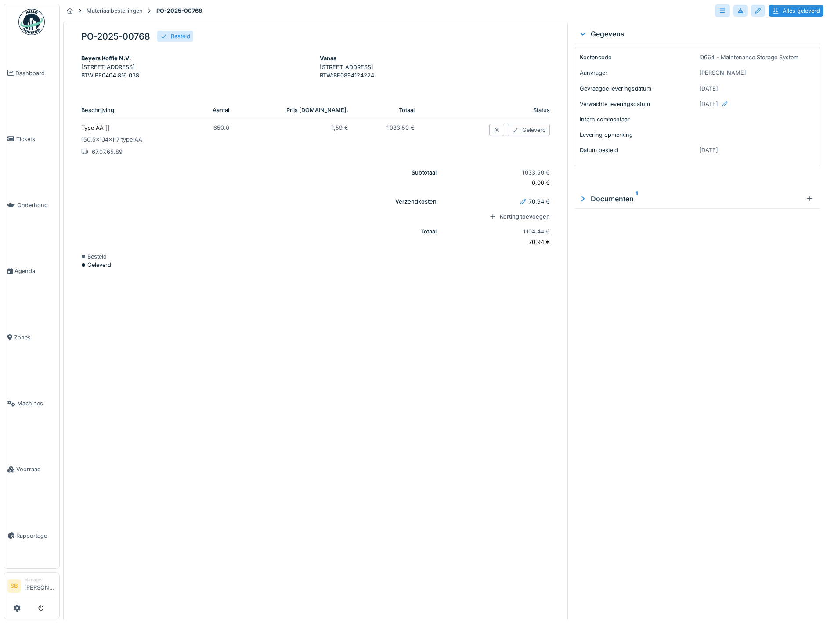  Describe the element at coordinates (131, 152) in the screenshot. I see `p: 67.07.65.89` at that location.